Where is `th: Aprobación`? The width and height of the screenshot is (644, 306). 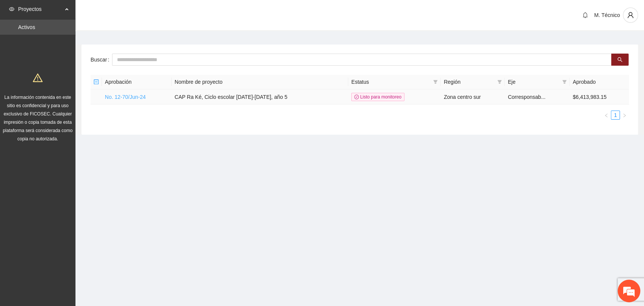 th: Aprobación is located at coordinates (136, 81).